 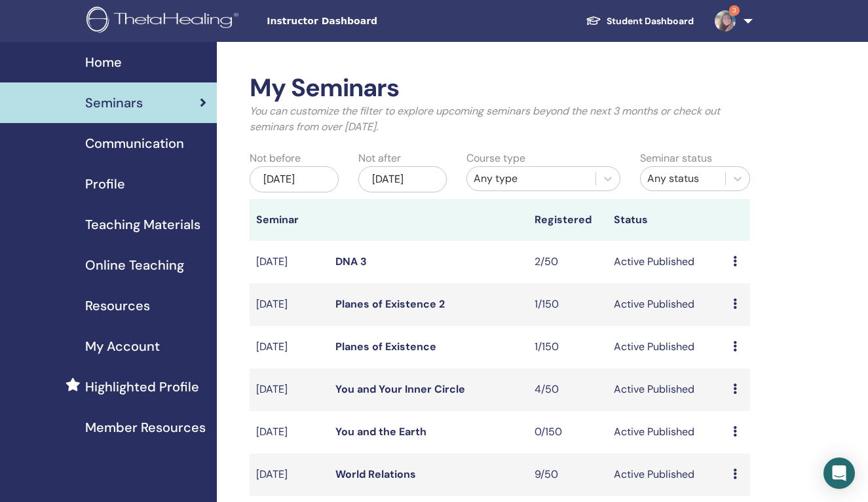 What do you see at coordinates (104, 62) in the screenshot?
I see `span: Home` at bounding box center [104, 62].